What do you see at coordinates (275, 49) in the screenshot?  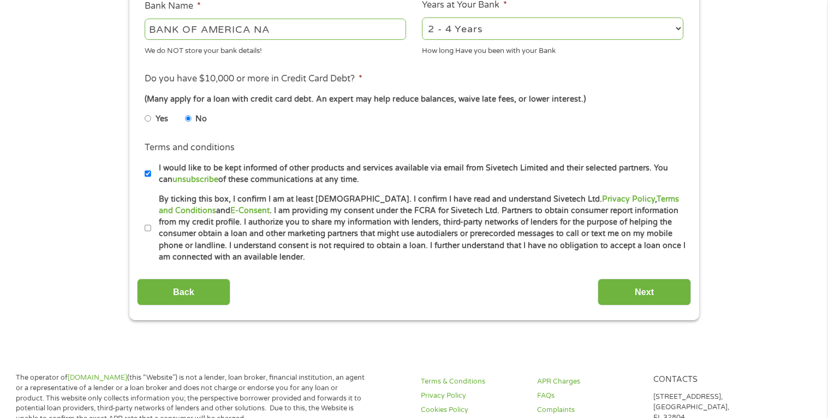 I see `div: We do NOT store your bank details!` at bounding box center [275, 49].